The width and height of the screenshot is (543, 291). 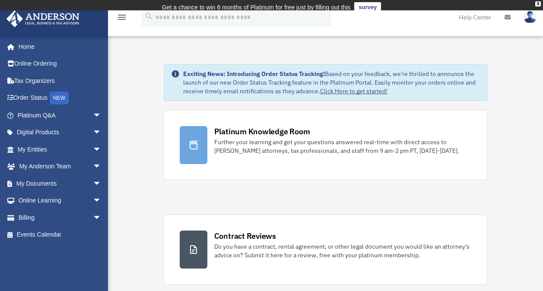 I want to click on div: Based on your feedback, we're thrilled to announce the launch of our new Order Status Tracking fe..., so click(x=332, y=82).